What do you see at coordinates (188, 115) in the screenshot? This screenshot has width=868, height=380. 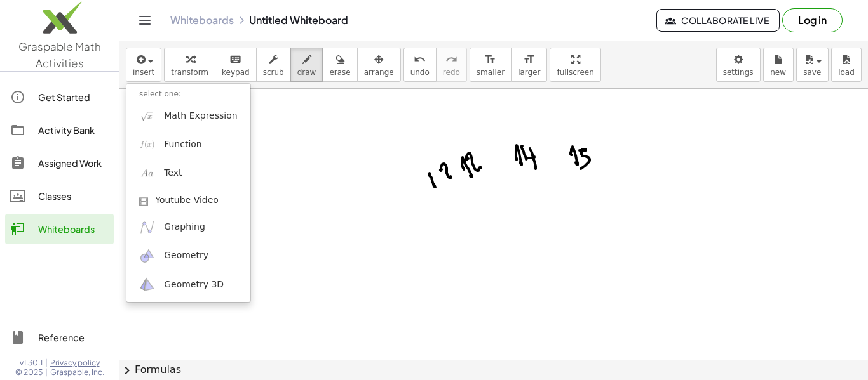 I see `a: Math Expression` at bounding box center [188, 115].